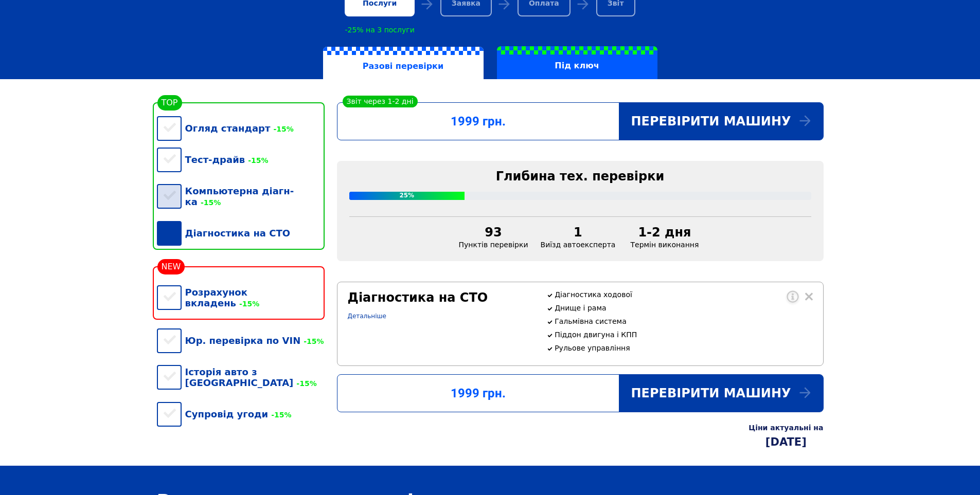 Image resolution: width=980 pixels, height=495 pixels. I want to click on div: 1-2 дня, so click(664, 233).